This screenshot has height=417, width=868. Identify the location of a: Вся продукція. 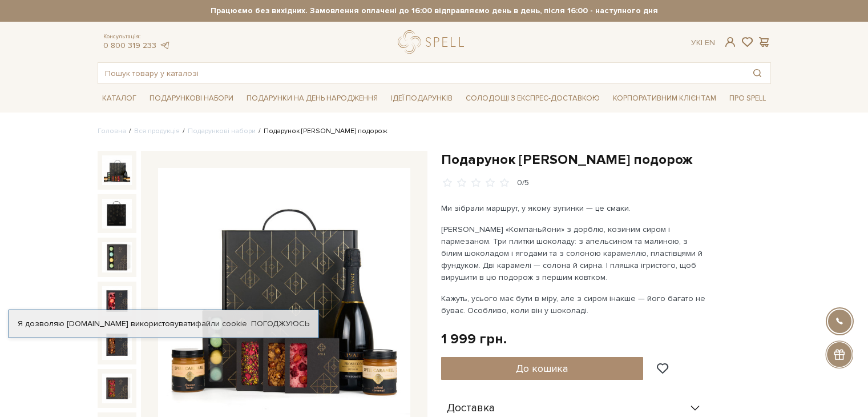
(157, 131).